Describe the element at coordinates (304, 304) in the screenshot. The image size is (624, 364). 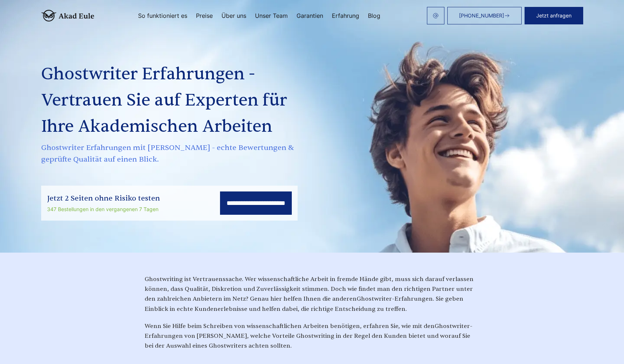
I see `span: . Sie geben Einblick in echte Kundenerlebnisse und helfen dabei, die richtige Entscheidung zu tre...` at that location.